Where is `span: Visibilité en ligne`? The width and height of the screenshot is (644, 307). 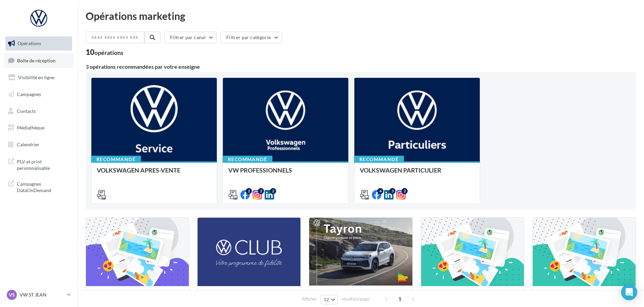 span: Visibilité en ligne is located at coordinates (36, 77).